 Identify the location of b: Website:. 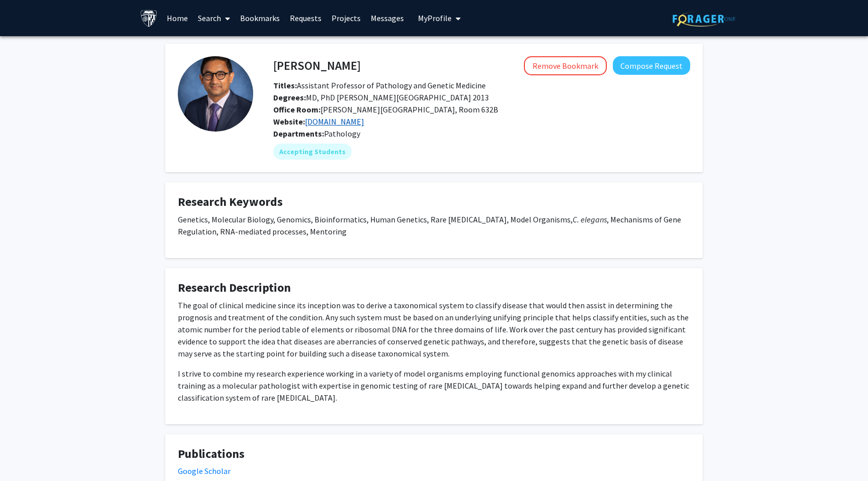
(289, 122).